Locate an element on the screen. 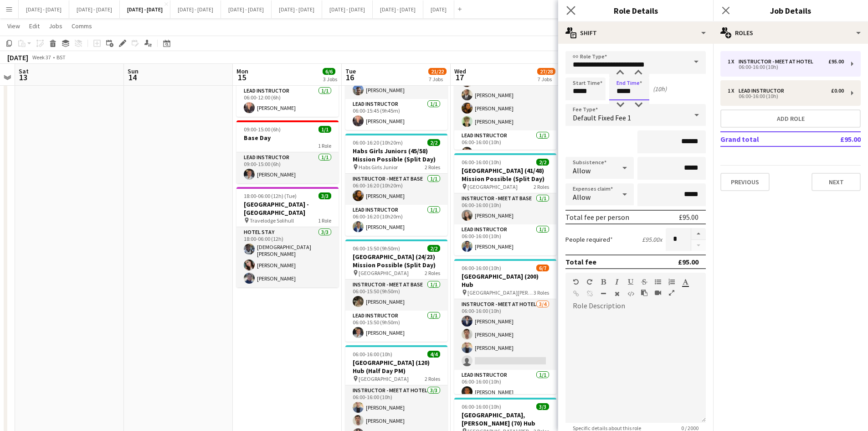  span: Allow is located at coordinates (581, 170).